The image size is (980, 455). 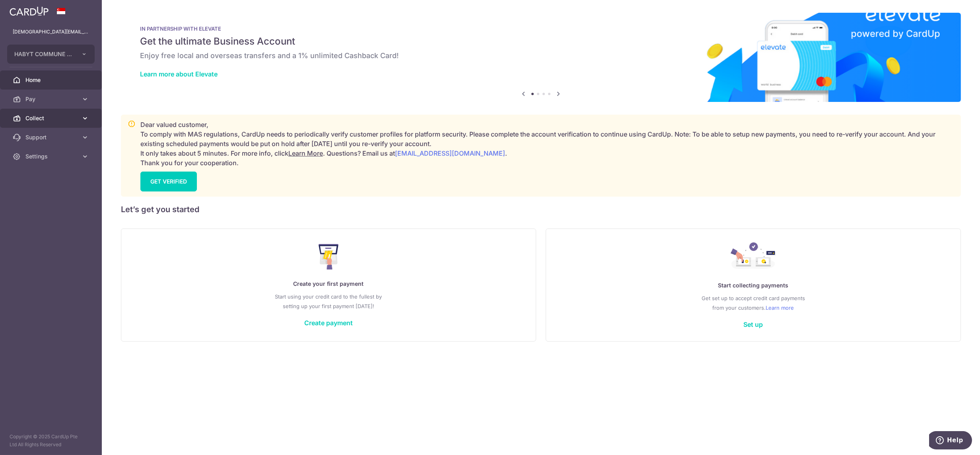 What do you see at coordinates (541, 55) in the screenshot?
I see `h6: Enjoy free local and overseas transfers and a 1% unlimited Cashback Card!` at bounding box center [541, 55].